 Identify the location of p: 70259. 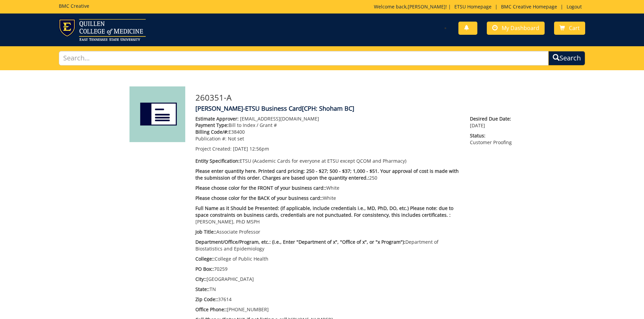
(328, 269).